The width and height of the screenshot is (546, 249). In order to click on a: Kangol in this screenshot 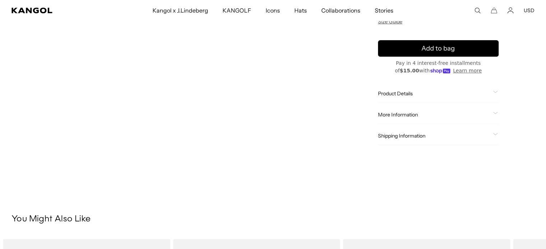, I will do `click(56, 10)`.